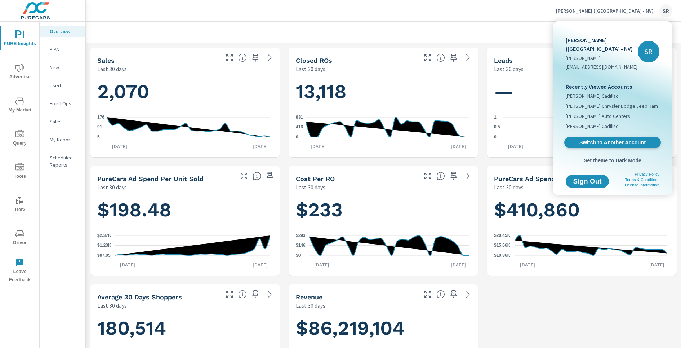  Describe the element at coordinates (649, 52) in the screenshot. I see `div: SR` at that location.